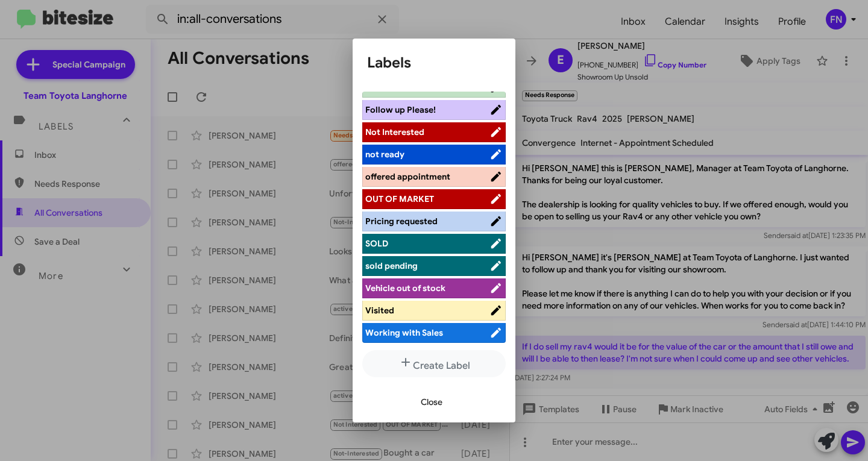 The image size is (868, 461). Describe the element at coordinates (402, 221) in the screenshot. I see `span: Pricing requested` at that location.